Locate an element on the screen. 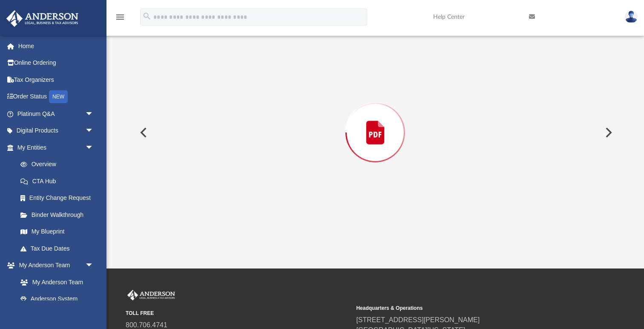  a: Online Ordering is located at coordinates (56, 63).